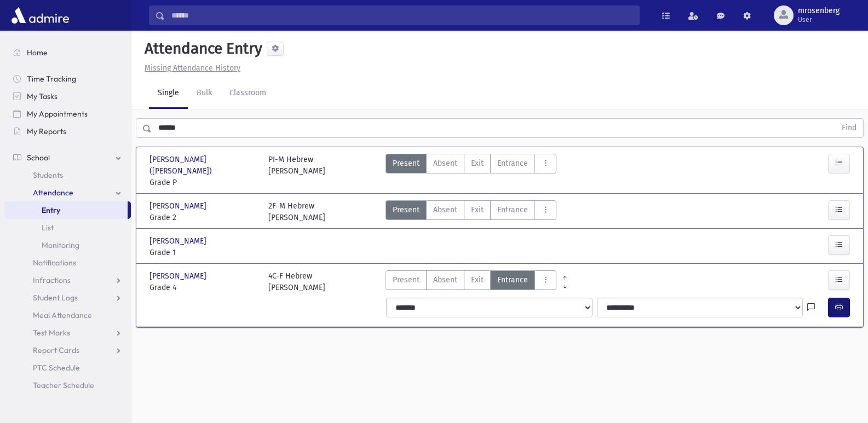 This screenshot has height=423, width=868. What do you see at coordinates (65, 210) in the screenshot?
I see `a: Entry` at bounding box center [65, 210].